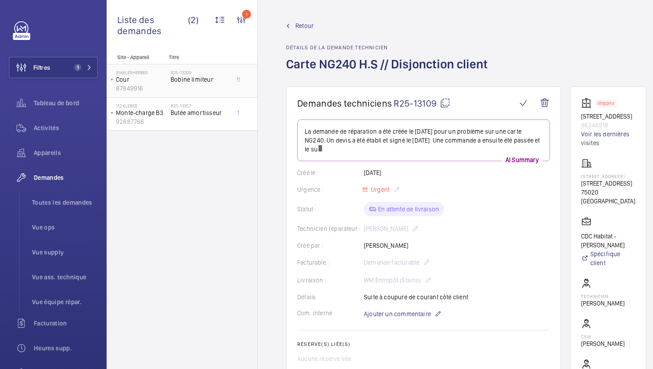 Image resolution: width=653 pixels, height=369 pixels. What do you see at coordinates (65, 203) in the screenshot?
I see `span: Toutes les demandes` at bounding box center [65, 203].